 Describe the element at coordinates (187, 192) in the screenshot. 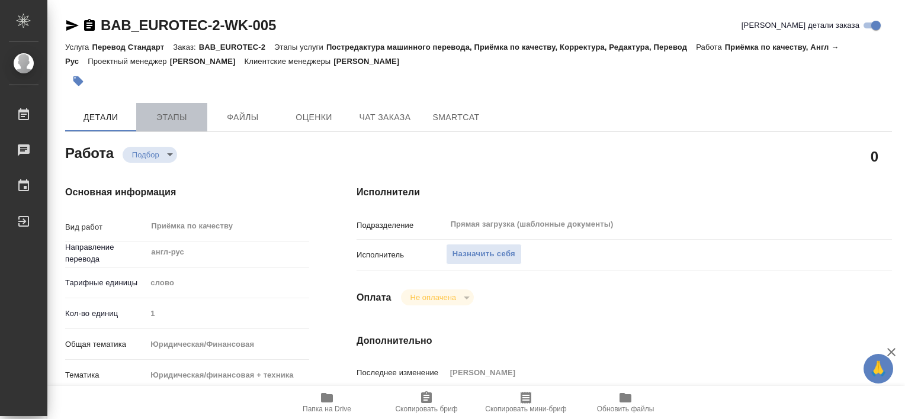

I see `h4: Основная информация` at that location.